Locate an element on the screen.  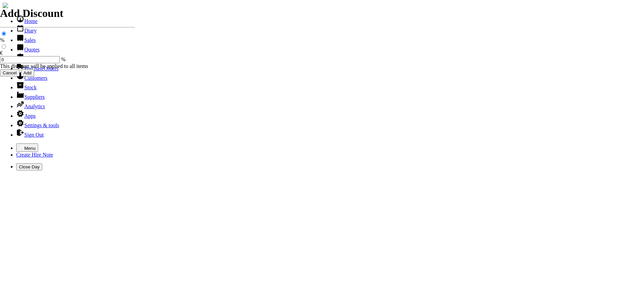
a: Sign Out is located at coordinates (30, 134).